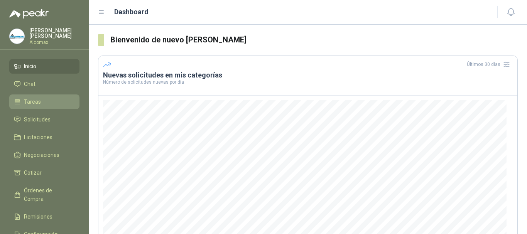 The height and width of the screenshot is (234, 527). Describe the element at coordinates (38, 217) in the screenshot. I see `span: Remisiones` at that location.